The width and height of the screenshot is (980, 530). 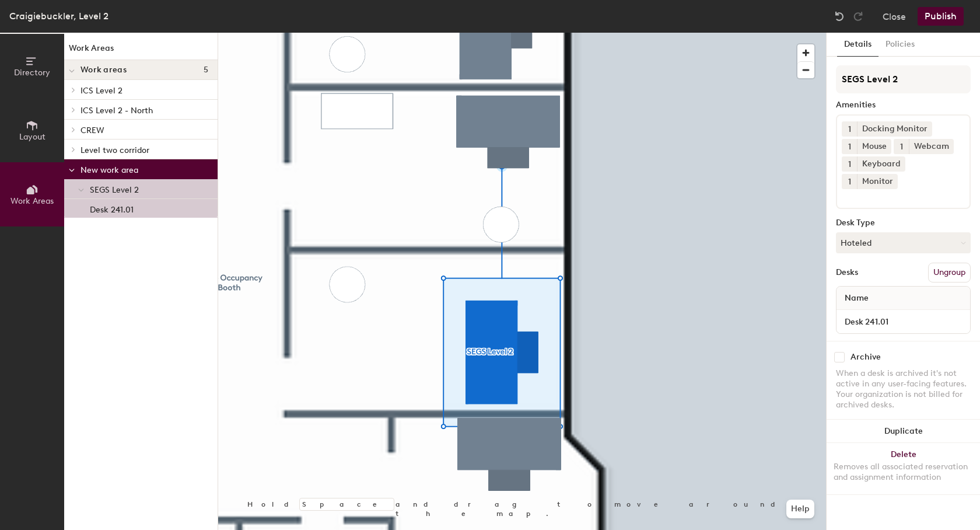 I want to click on img: Redo, so click(x=858, y=17).